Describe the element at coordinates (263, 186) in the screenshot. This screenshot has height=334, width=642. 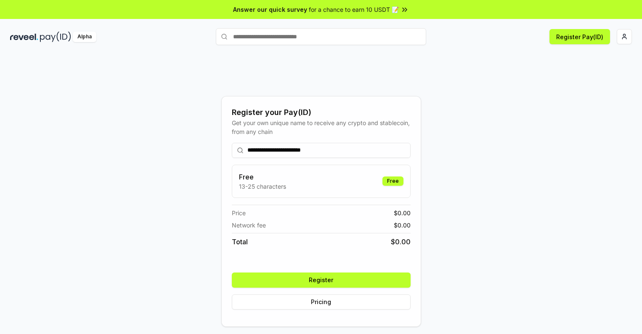
I see `p: 13-25 characters` at that location.